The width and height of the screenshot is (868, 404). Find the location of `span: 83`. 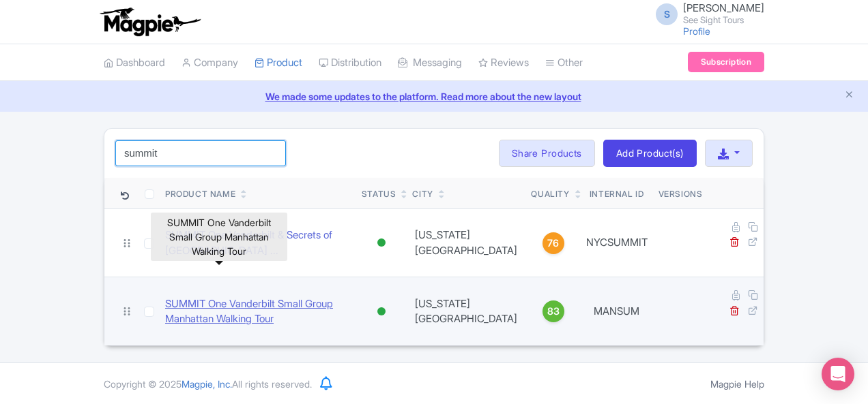

span: 83 is located at coordinates (553, 311).